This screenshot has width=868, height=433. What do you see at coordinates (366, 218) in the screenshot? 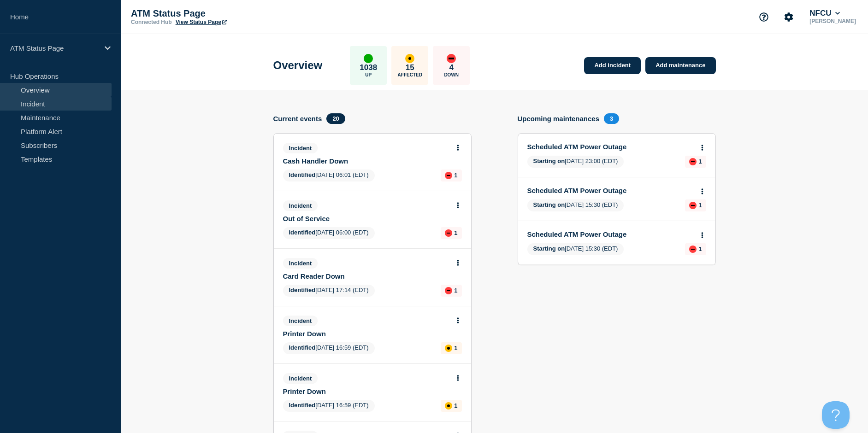
I see `a: Out of Service` at bounding box center [366, 218].